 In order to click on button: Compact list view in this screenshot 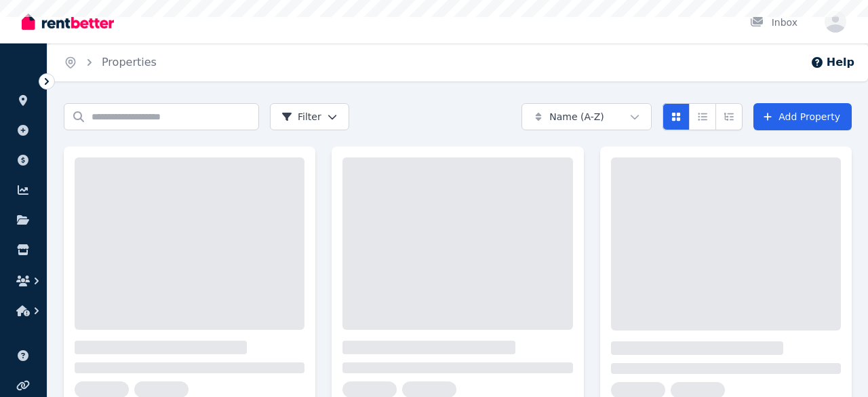, I will do `click(703, 117)`.